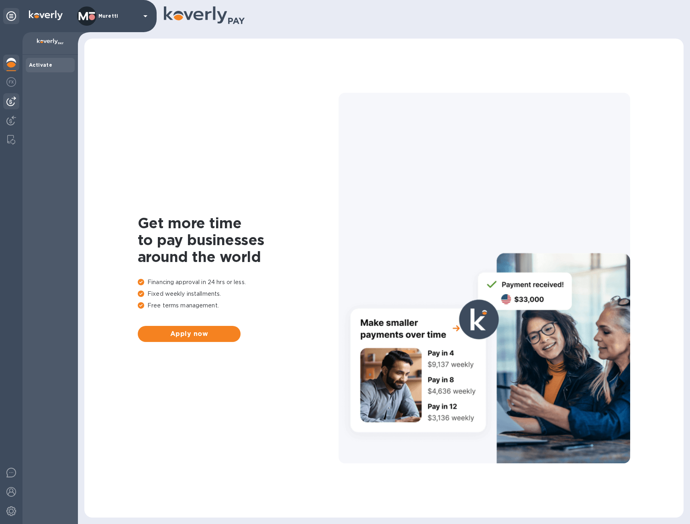 The height and width of the screenshot is (524, 690). Describe the element at coordinates (238, 294) in the screenshot. I see `p: Fixed weekly installments.` at that location.